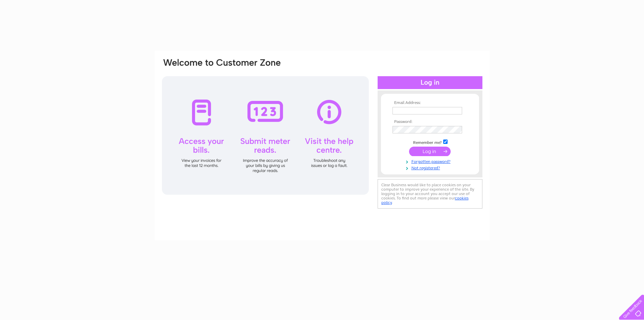  I want to click on a: Forgotten password?, so click(431, 161).